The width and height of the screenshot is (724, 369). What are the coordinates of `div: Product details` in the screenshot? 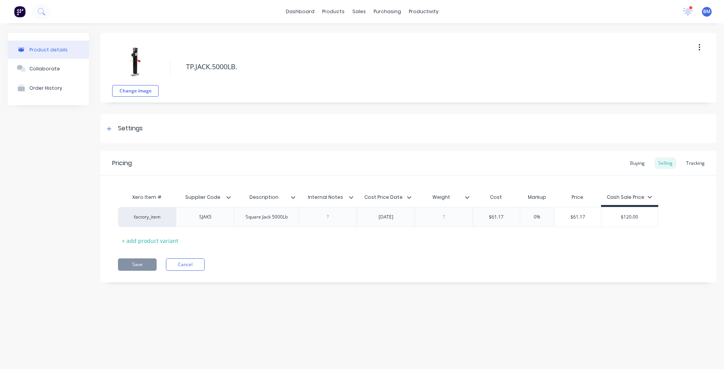 It's located at (48, 49).